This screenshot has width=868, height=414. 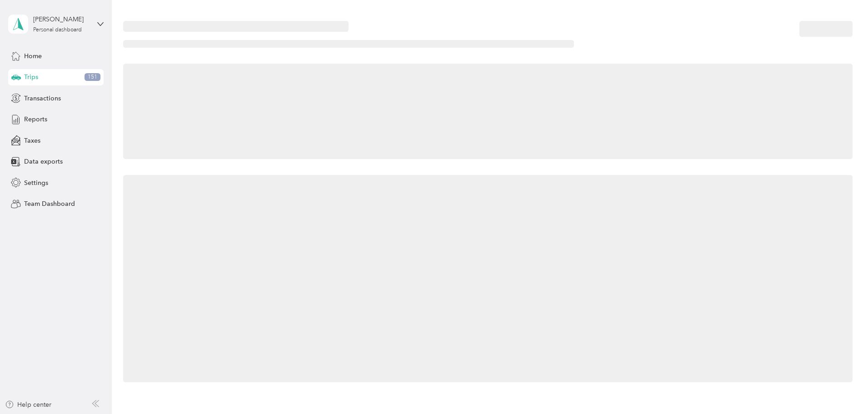 What do you see at coordinates (43, 98) in the screenshot?
I see `span: Transactions` at bounding box center [43, 98].